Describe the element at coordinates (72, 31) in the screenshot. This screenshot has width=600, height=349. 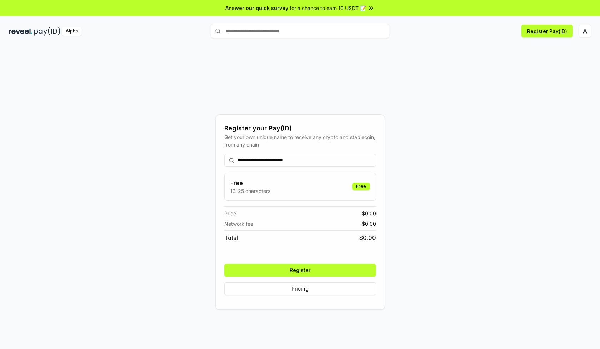
I see `div: Alpha` at that location.